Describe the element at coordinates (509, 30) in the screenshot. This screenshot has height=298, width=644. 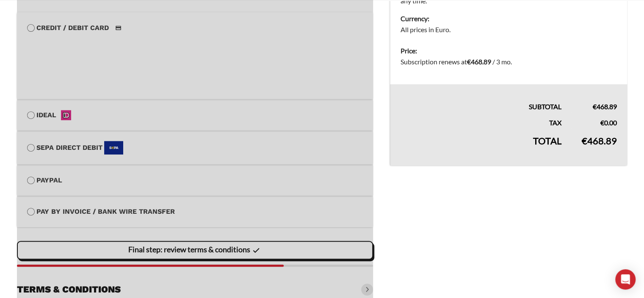
I see `dd: All prices in Euro.` at that location.